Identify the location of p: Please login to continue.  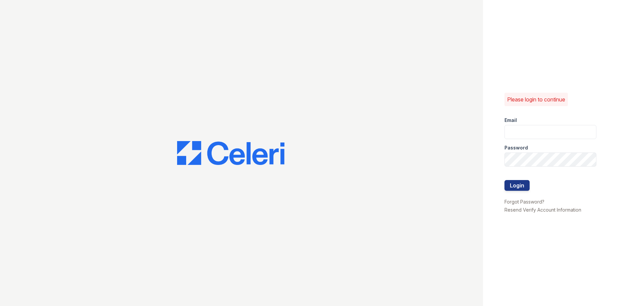
(536, 99).